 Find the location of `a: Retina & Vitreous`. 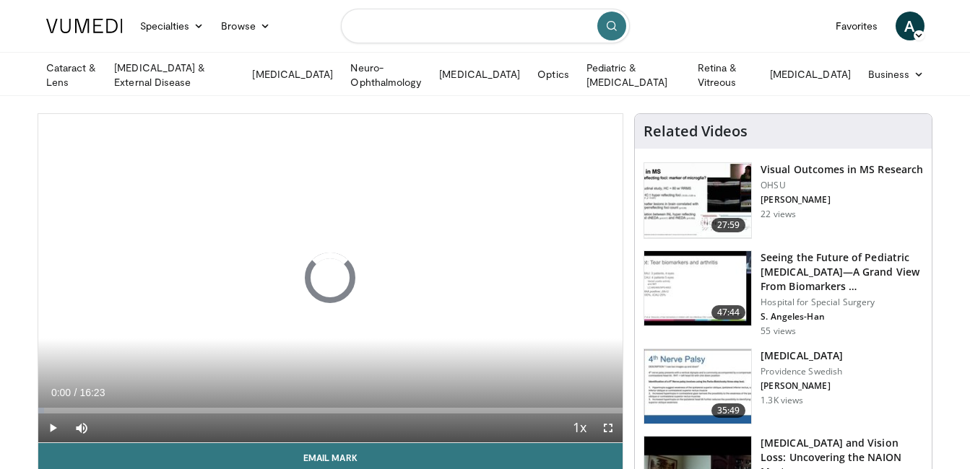

a: Retina & Vitreous is located at coordinates (725, 75).